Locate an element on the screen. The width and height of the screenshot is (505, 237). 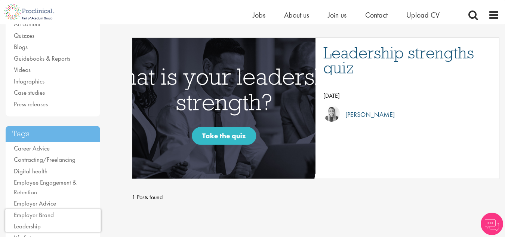
span: 1 Posts found is located at coordinates (316, 197).